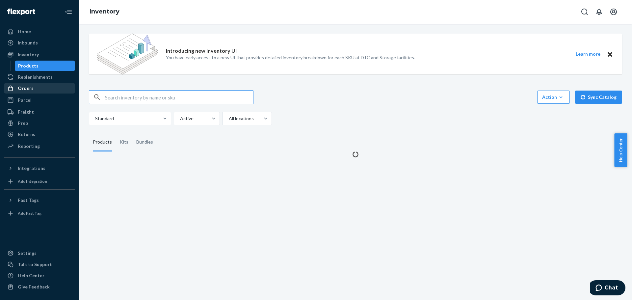  What do you see at coordinates (40, 77) in the screenshot?
I see `a: Replenishments` at bounding box center [40, 77].